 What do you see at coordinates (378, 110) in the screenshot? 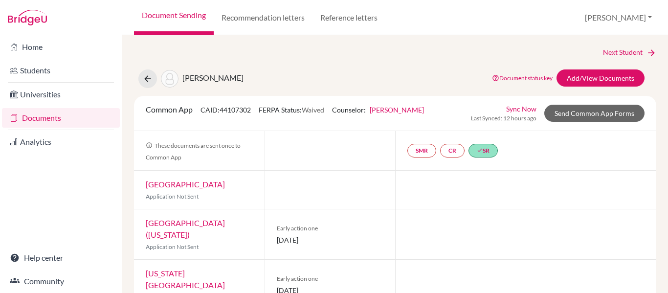
I see `span: Counselor:` at bounding box center [378, 110].